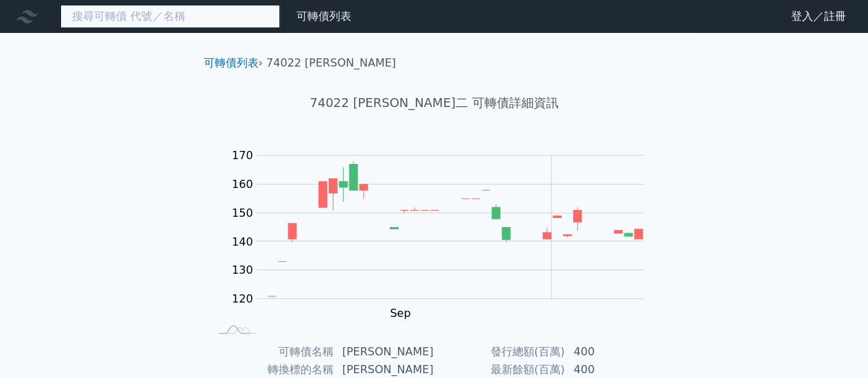 The height and width of the screenshot is (378, 868). Describe the element at coordinates (242, 298) in the screenshot. I see `tspan: 120` at that location.